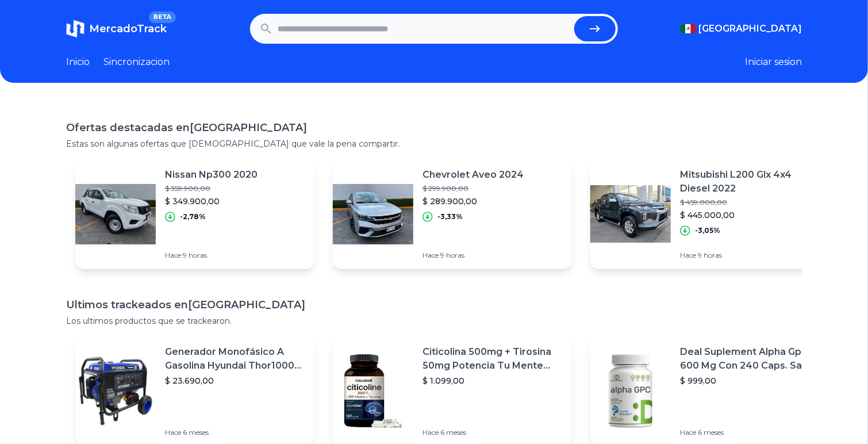 This screenshot has height=444, width=868. What do you see at coordinates (493, 381) in the screenshot?
I see `p: $ 1.099,00` at bounding box center [493, 381].